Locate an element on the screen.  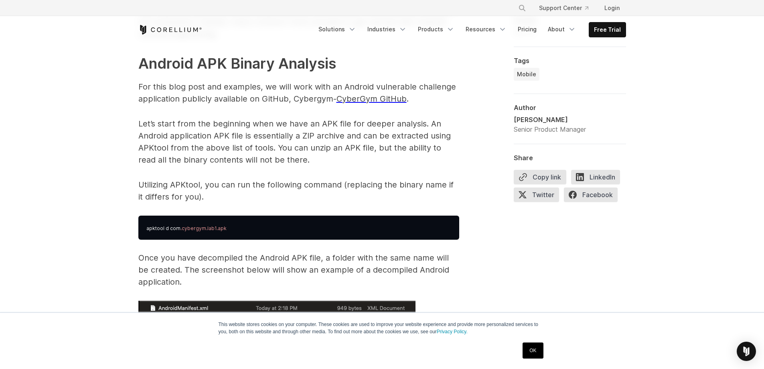
a: Facebook is located at coordinates (594, 196).